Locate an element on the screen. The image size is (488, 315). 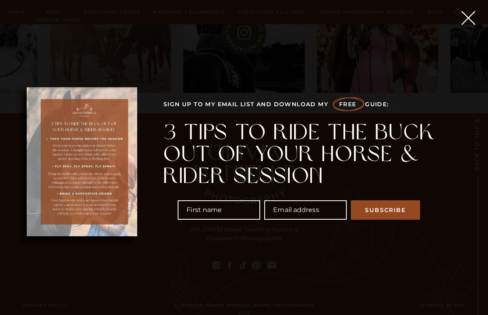
a: PRIVACY POLICY is located at coordinates (47, 306).